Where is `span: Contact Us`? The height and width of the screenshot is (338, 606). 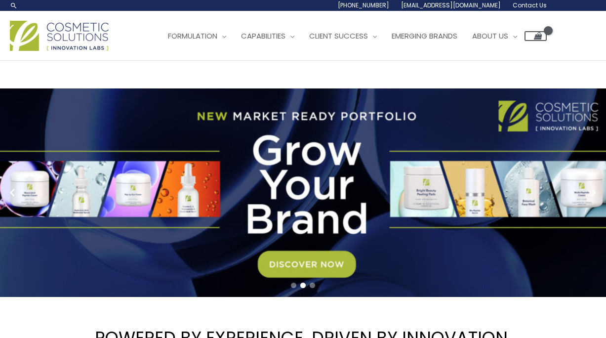 span: Contact Us is located at coordinates (529, 5).